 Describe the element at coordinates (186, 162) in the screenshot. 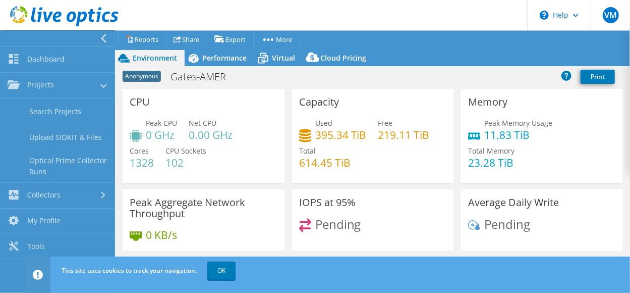

I see `h4: 102` at that location.